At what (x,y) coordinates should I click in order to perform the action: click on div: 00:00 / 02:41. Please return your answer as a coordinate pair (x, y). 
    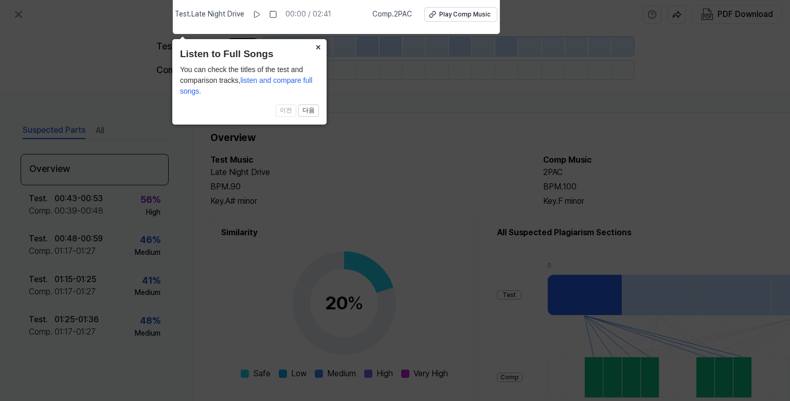
    Looking at the image, I should click on (308, 14).